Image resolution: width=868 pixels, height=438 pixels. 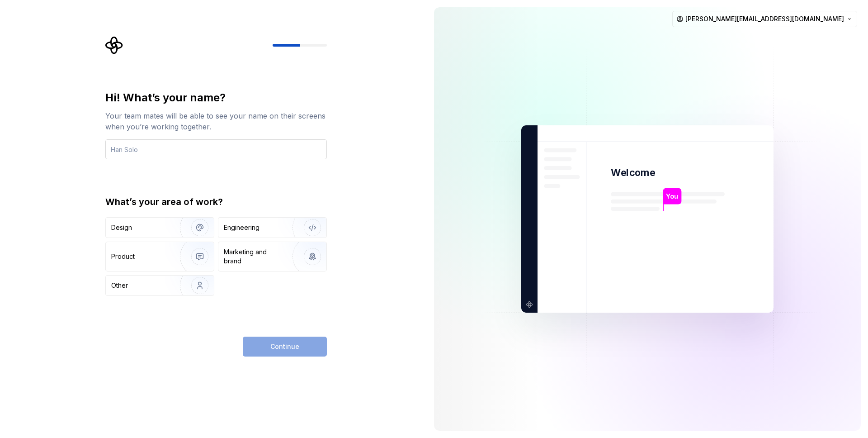 What do you see at coordinates (121, 227) in the screenshot?
I see `div: Design` at bounding box center [121, 227].